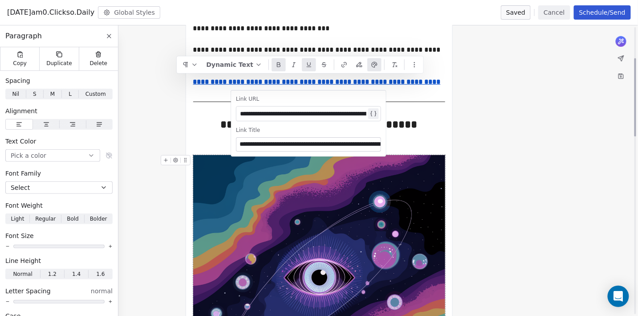 The image size is (638, 316). What do you see at coordinates (52, 274) in the screenshot?
I see `span: 1.2` at bounding box center [52, 274].